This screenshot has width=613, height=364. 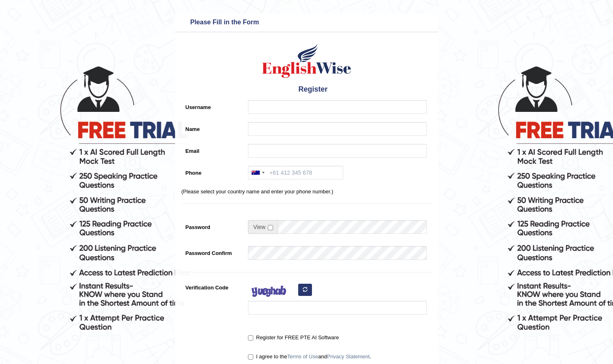 What do you see at coordinates (213, 105) in the screenshot?
I see `label: Username` at bounding box center [213, 105].